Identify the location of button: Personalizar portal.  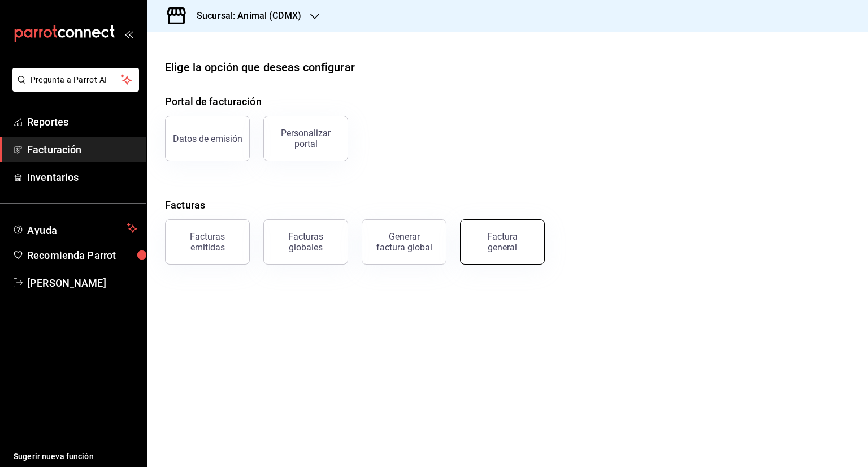
(306, 139).